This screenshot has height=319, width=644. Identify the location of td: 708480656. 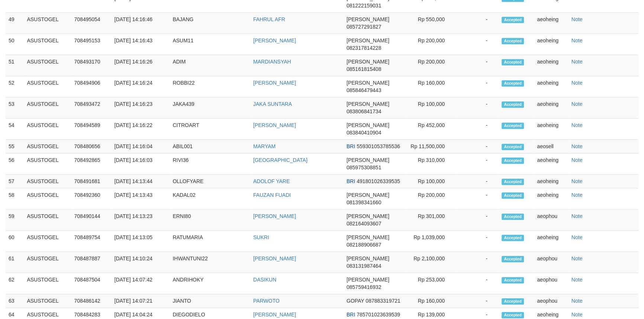
(92, 147).